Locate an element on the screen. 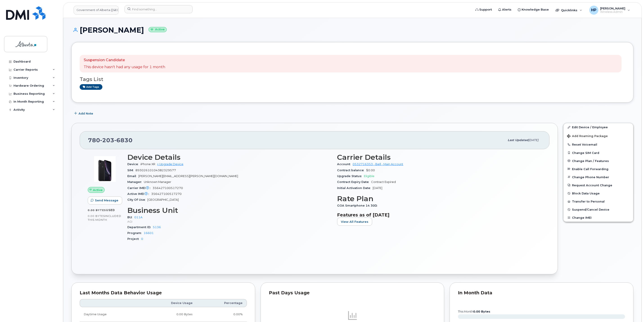  p: This device hasn't had any usage for 1 month is located at coordinates (125, 67).